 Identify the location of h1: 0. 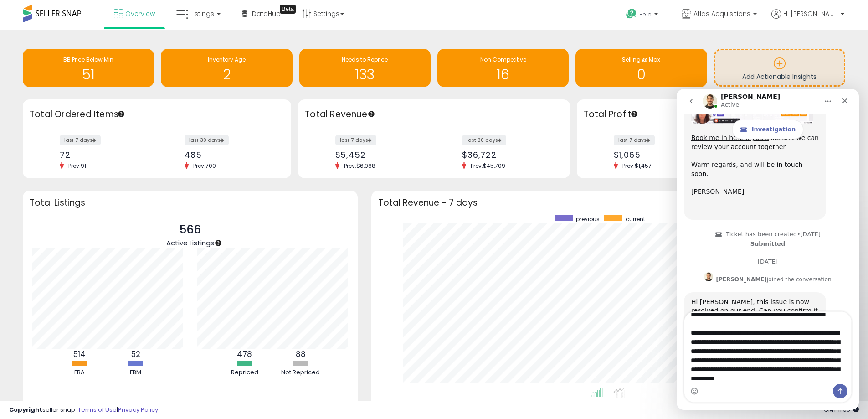
(641, 74).